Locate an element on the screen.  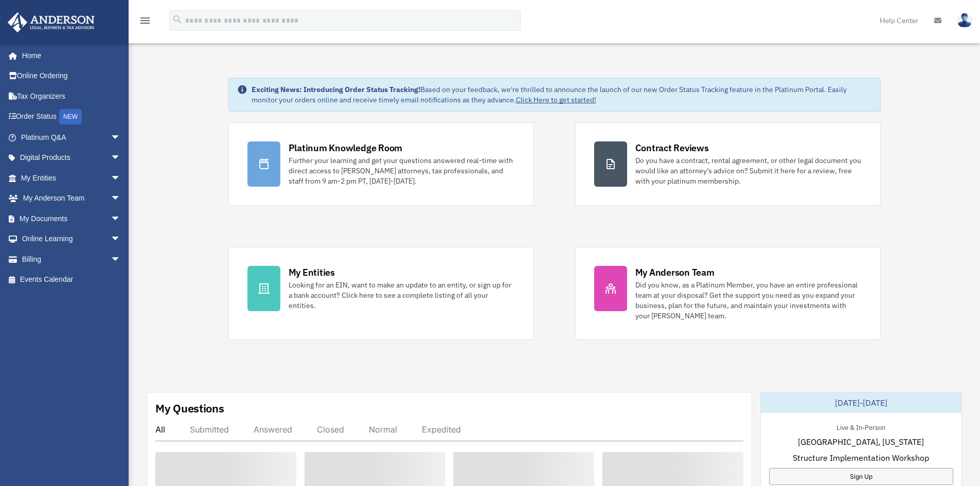
a: Digital Productsarrow_drop_down is located at coordinates (72, 158).